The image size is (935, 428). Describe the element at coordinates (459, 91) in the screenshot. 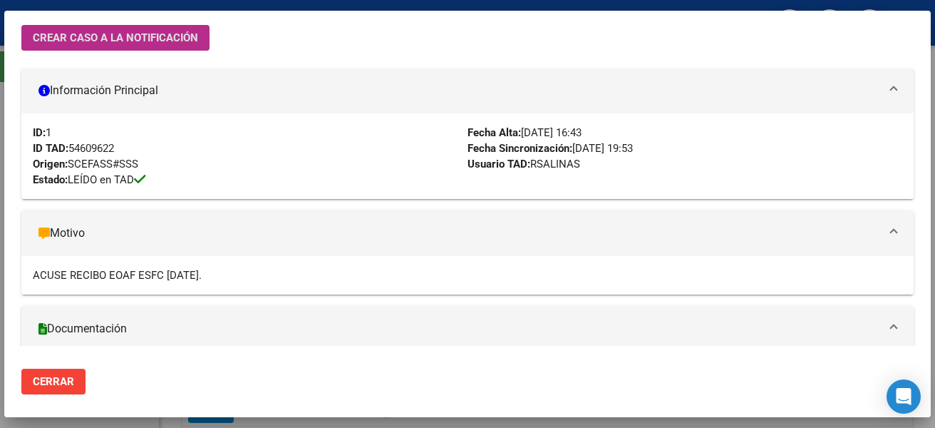

I see `mat-panel-title: Información Principal` at that location.